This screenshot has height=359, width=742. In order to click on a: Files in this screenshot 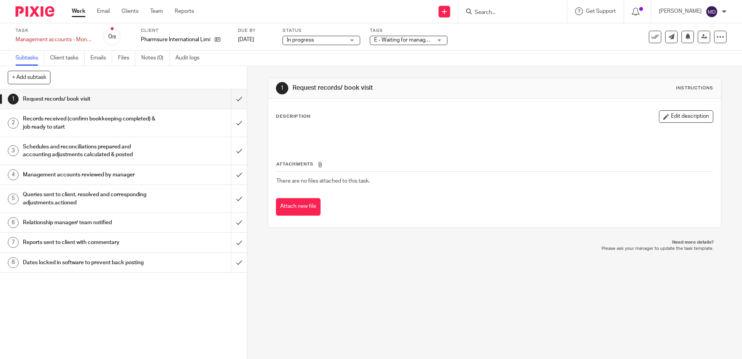, I will do `click(127, 58)`.